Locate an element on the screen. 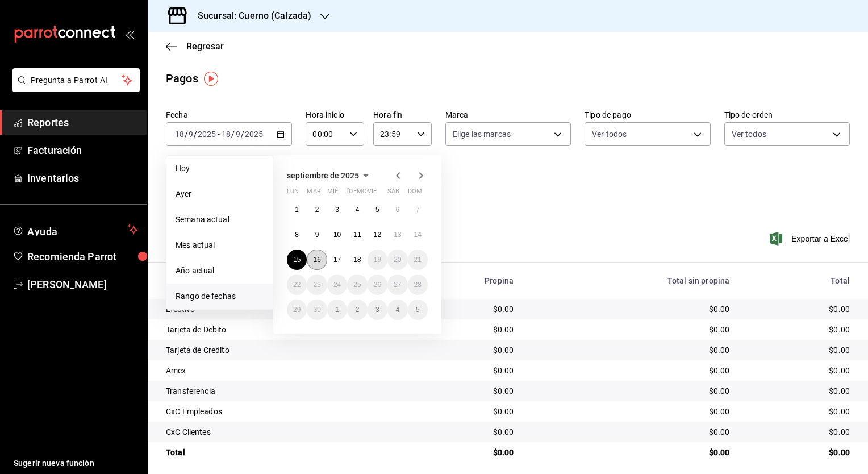 This screenshot has height=474, width=868. span: Ver todos is located at coordinates (749, 134).